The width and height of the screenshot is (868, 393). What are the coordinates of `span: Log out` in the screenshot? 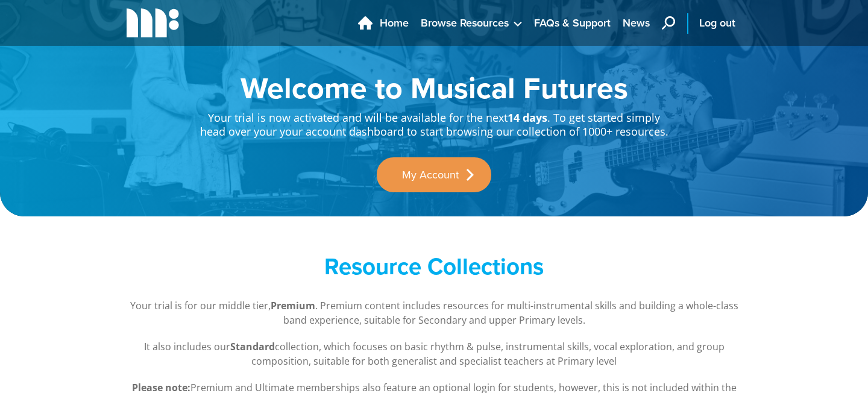 It's located at (717, 23).